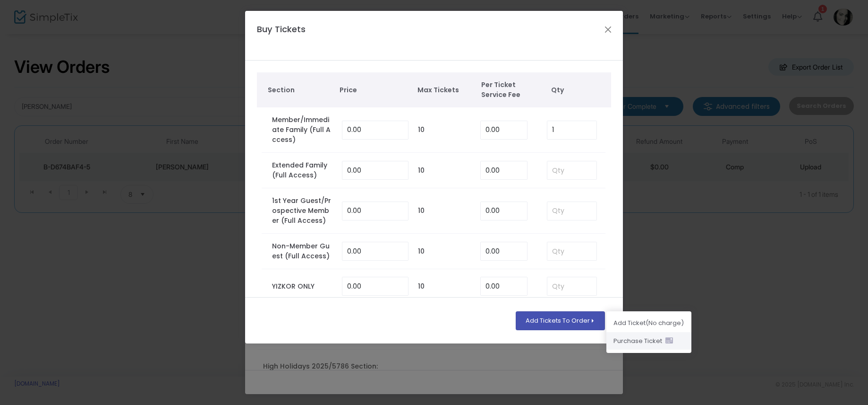 Image resolution: width=868 pixels, height=405 pixels. Describe the element at coordinates (302, 251) in the screenshot. I see `label: Non-Member Guest (Full Access)` at that location.